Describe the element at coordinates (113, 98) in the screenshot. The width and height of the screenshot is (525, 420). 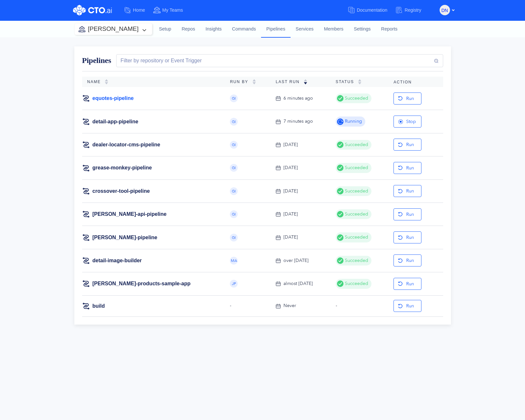
I see `a: equotes-pipeline` at that location.